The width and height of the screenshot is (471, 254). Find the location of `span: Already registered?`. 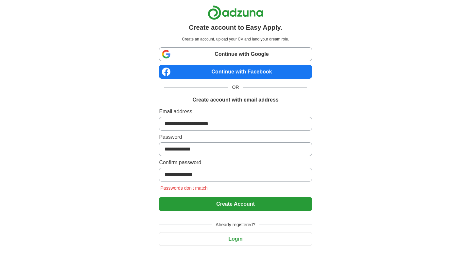

span: Already registered? is located at coordinates (235, 225).